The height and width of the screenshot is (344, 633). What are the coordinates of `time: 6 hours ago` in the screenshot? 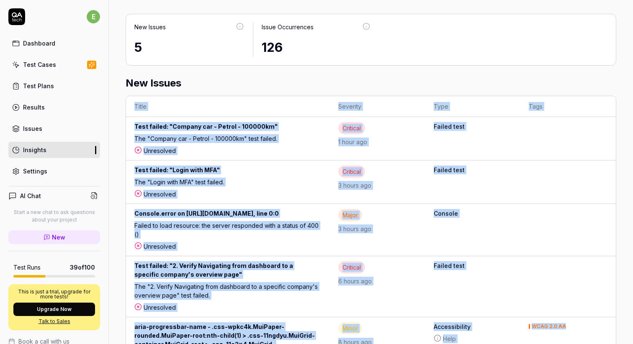 It's located at (355, 281).